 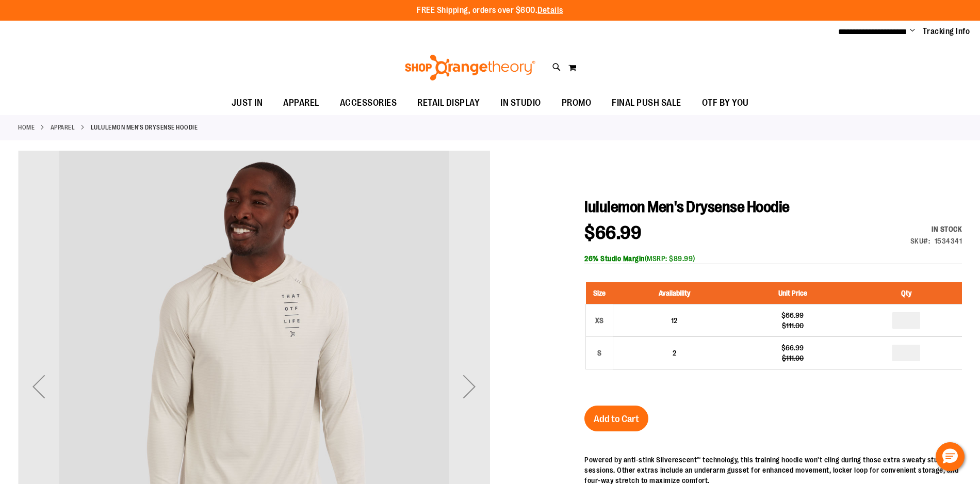 What do you see at coordinates (599, 293) in the screenshot?
I see `th: Size` at bounding box center [599, 293].